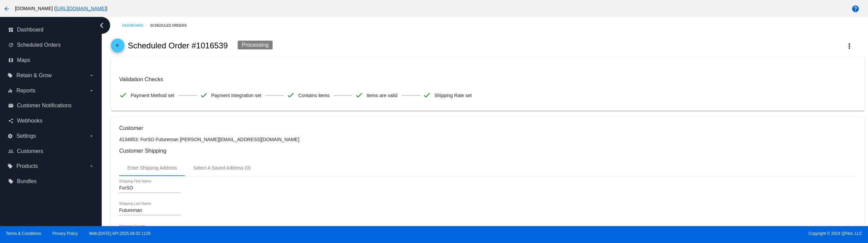  Describe the element at coordinates (34, 75) in the screenshot. I see `span: Retain & Grow` at that location.